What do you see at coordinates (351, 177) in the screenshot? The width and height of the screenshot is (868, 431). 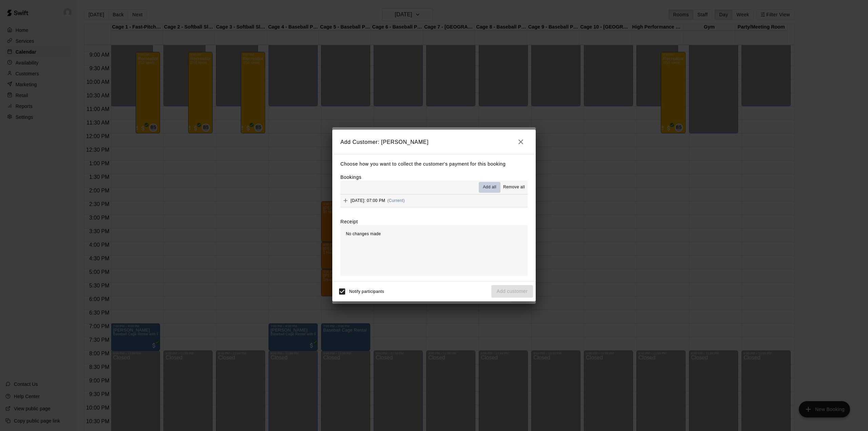 I see `label: Bookings` at bounding box center [351, 177].